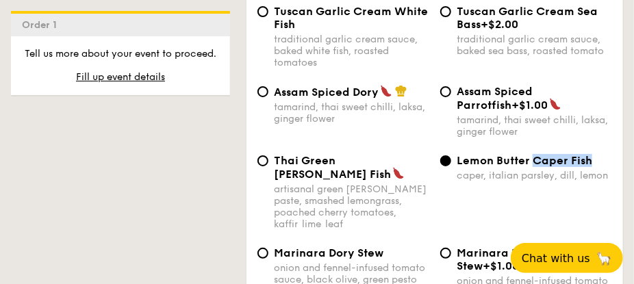 This screenshot has width=634, height=284. I want to click on input: Marinara Parrotfish Stew+$1.00onion and fennel-infused tomato sauce, black olive, green pesto, so click(446, 254).